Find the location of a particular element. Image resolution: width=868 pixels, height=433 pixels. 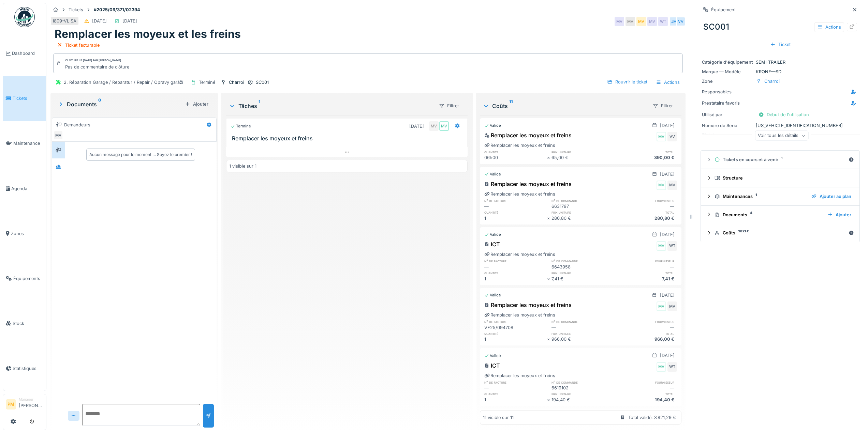

span: Tickets is located at coordinates (28, 98).